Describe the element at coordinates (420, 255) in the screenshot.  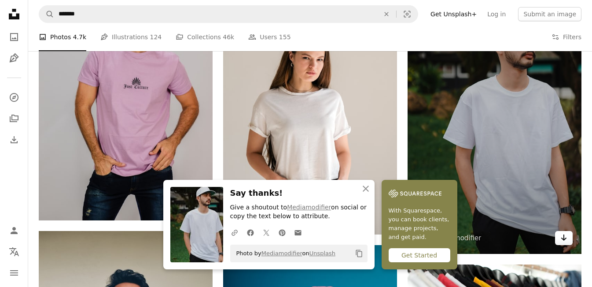
I see `div: Get Started` at that location.